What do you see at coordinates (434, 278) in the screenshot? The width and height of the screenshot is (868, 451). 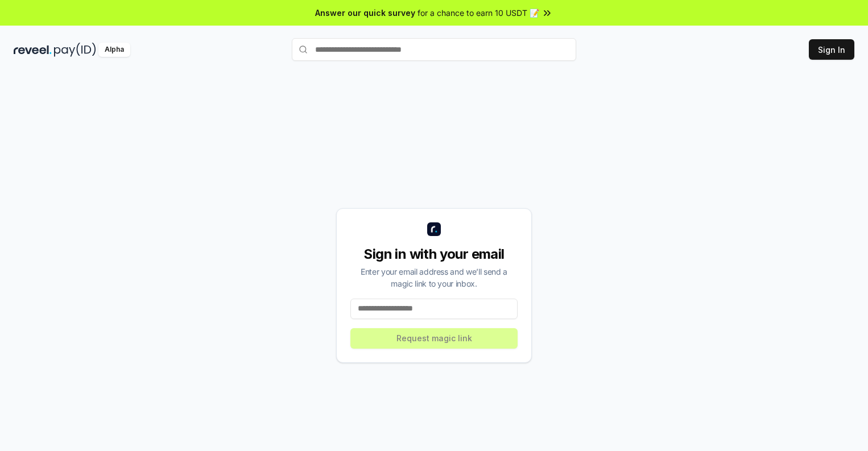 I see `div: Enter your email address and we’ll send a magic link to your inbox.` at bounding box center [434, 278].